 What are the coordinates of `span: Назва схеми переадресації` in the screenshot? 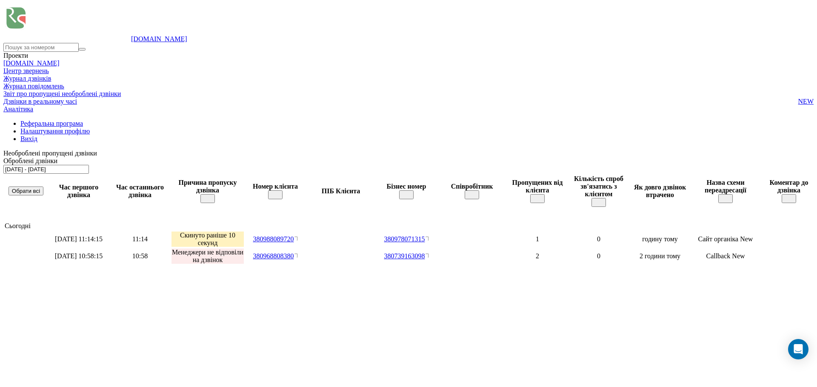 It's located at (725, 186).